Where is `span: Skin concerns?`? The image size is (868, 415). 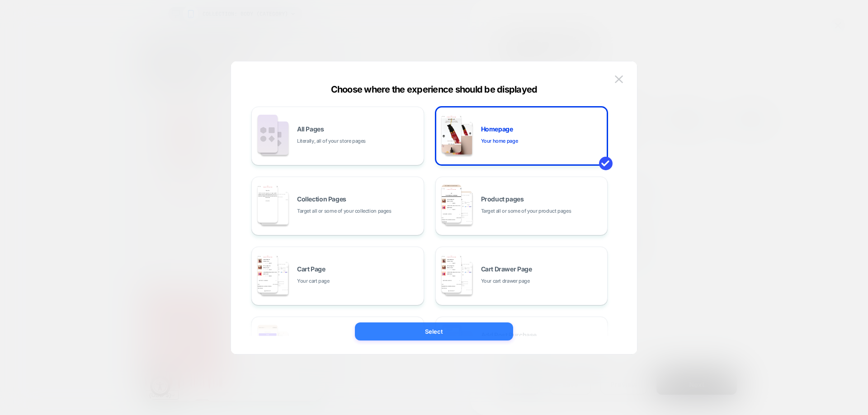
span: Skin concerns? is located at coordinates (167, 186).